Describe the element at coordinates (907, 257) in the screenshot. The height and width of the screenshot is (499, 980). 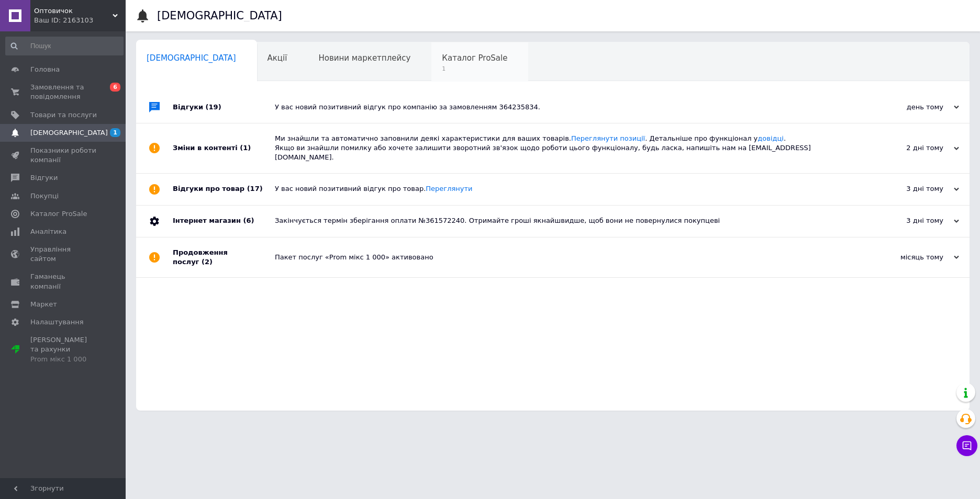
I see `div: місяць тому` at that location.